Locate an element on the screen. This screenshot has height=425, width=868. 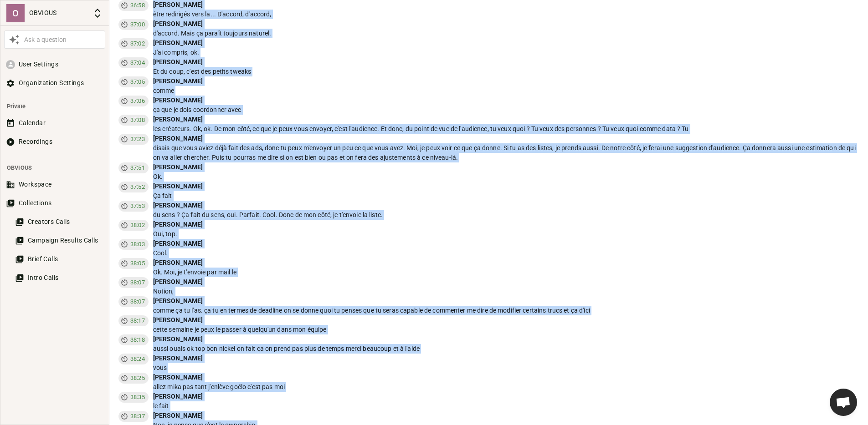
div: 38:24 is located at coordinates (134, 359).